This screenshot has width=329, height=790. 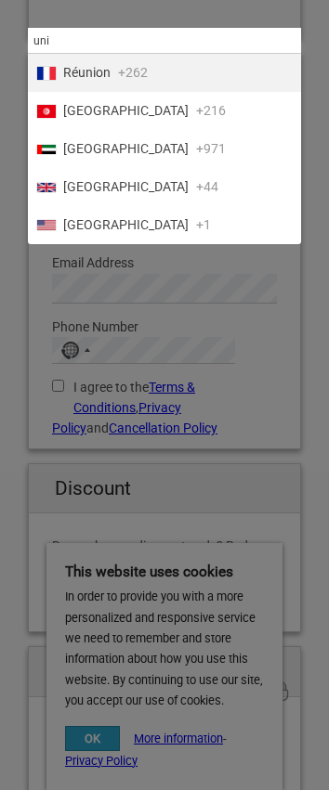 What do you see at coordinates (164, 149) in the screenshot?
I see `ul: List of countries` at bounding box center [164, 149].